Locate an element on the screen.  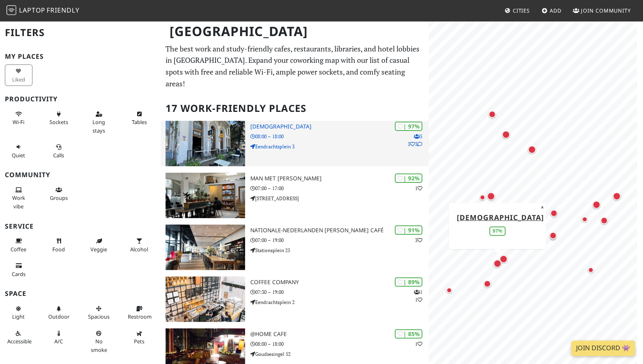
a: Join Discord 👾 is located at coordinates (603, 348).